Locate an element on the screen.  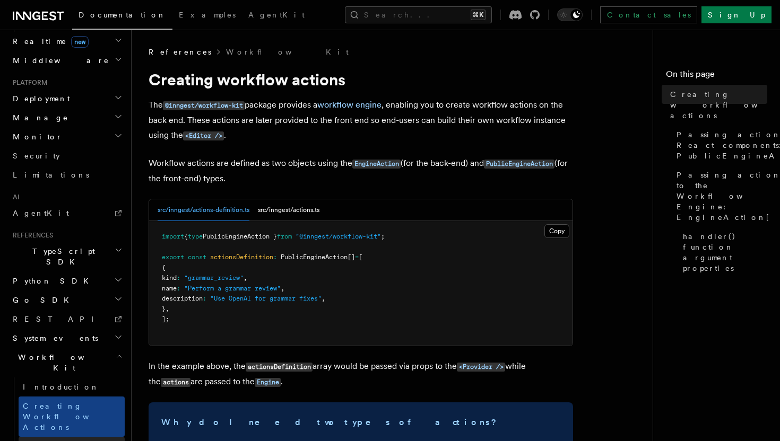
a: Engine is located at coordinates (267, 382).